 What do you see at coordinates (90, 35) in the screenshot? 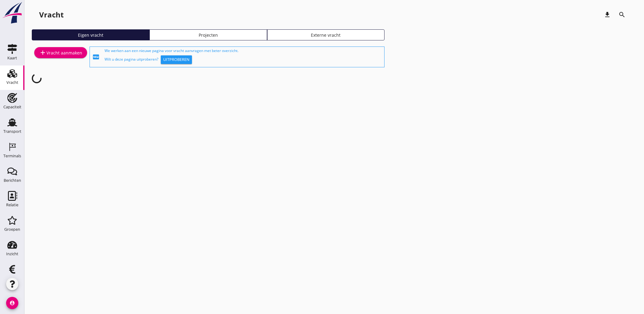
I see `div: Eigen vracht` at bounding box center [90, 35].